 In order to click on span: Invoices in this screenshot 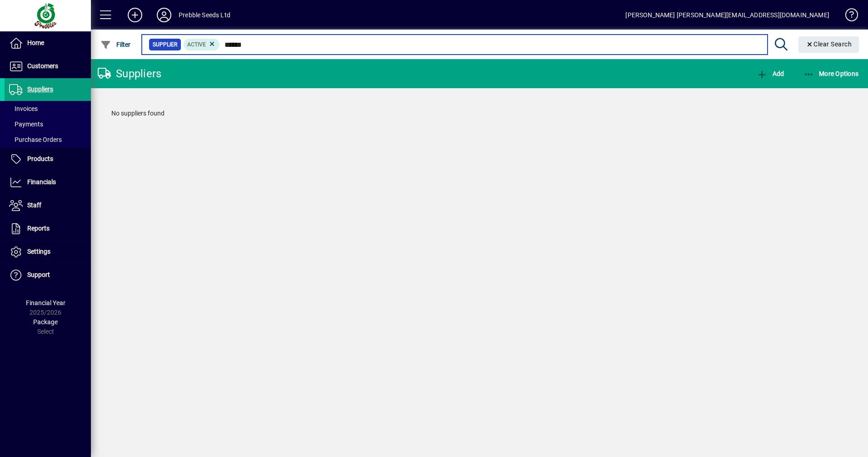, I will do `click(23, 109)`.